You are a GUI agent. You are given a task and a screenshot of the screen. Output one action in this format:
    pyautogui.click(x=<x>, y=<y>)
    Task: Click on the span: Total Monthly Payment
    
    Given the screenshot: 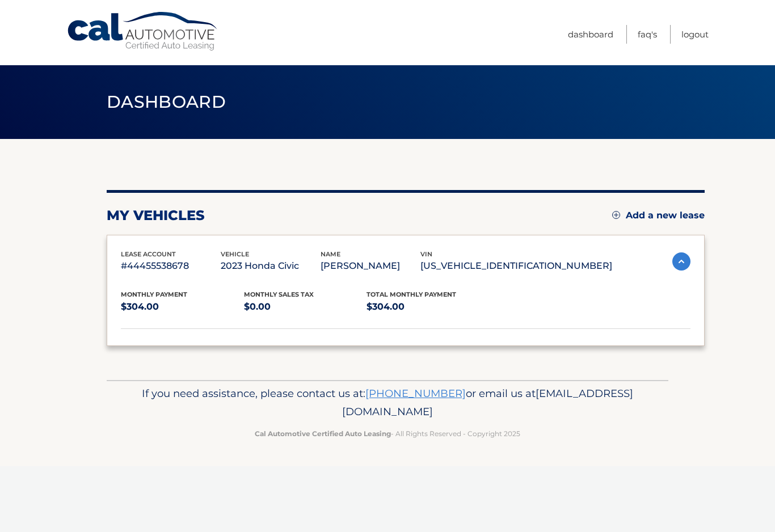 What is the action you would take?
    pyautogui.click(x=411, y=295)
    